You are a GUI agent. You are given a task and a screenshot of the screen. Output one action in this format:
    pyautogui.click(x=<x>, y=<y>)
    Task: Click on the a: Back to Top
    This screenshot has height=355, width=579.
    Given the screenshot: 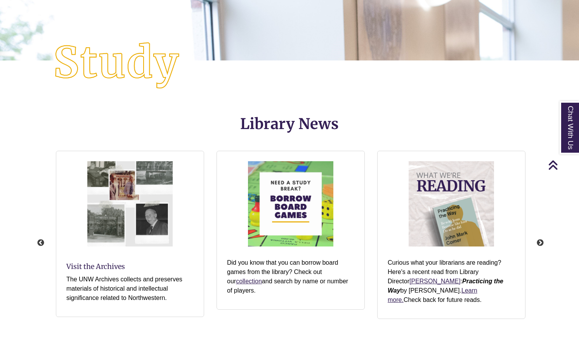 What is the action you would take?
    pyautogui.click(x=562, y=165)
    